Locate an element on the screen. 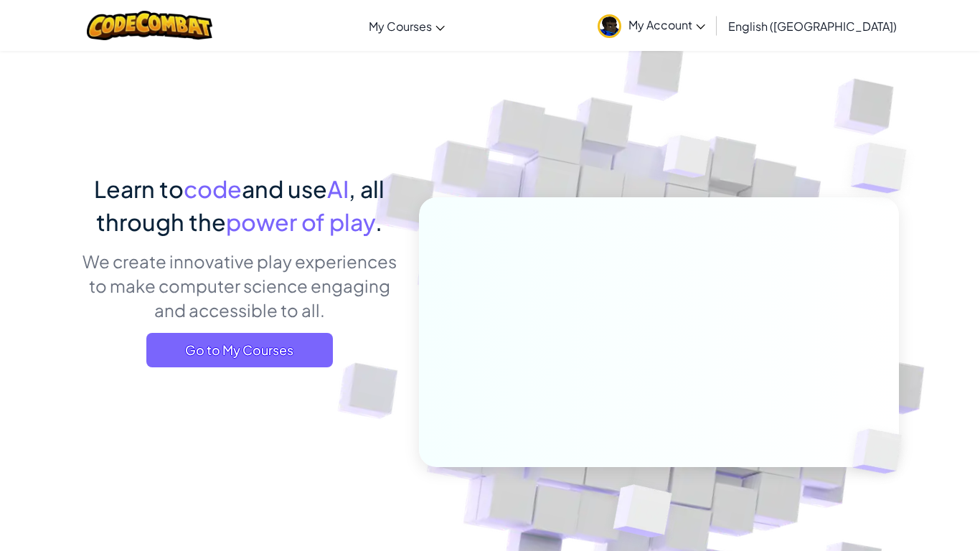 This screenshot has width=980, height=551. span: My Courses is located at coordinates (401, 26).